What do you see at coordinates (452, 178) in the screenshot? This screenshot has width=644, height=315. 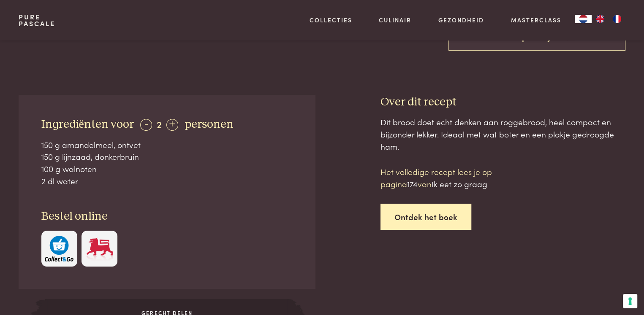 I see `p: Het volledige recept lees je op pagina van` at bounding box center [452, 178].